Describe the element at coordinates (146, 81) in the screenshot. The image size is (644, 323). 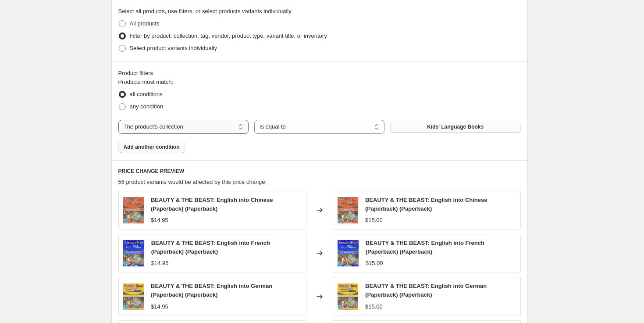
I see `span: Products must match:` at that location.